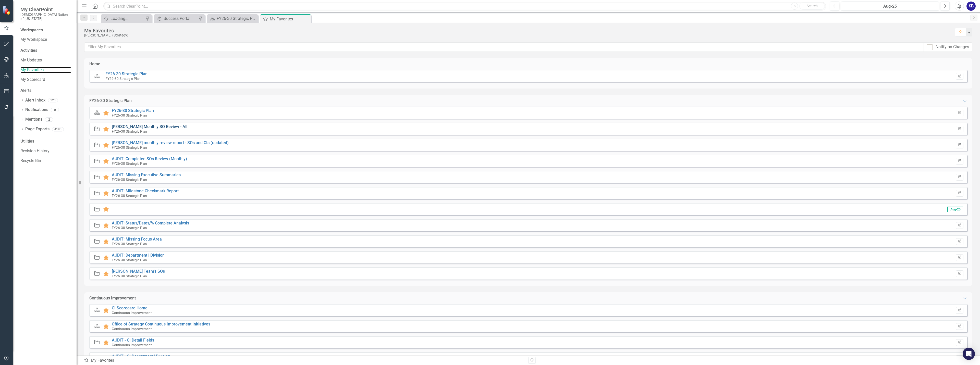  I want to click on a: Loading..., so click(123, 18).